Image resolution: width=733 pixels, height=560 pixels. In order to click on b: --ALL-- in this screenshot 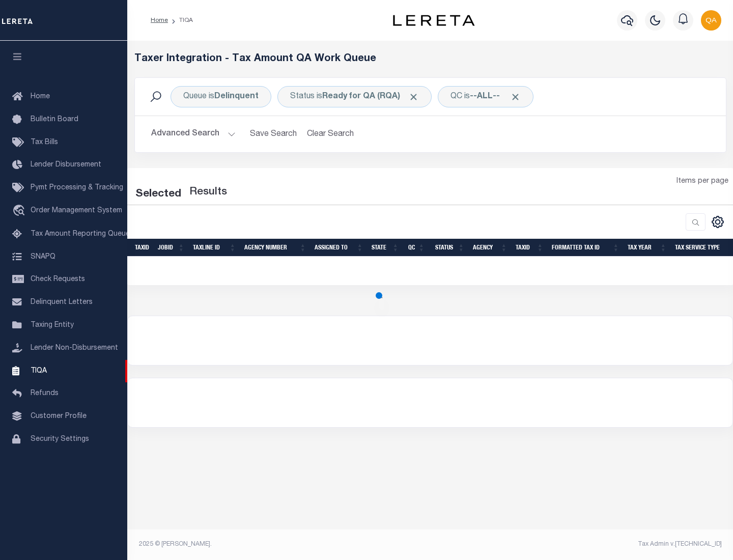, I will do `click(485, 96)`.